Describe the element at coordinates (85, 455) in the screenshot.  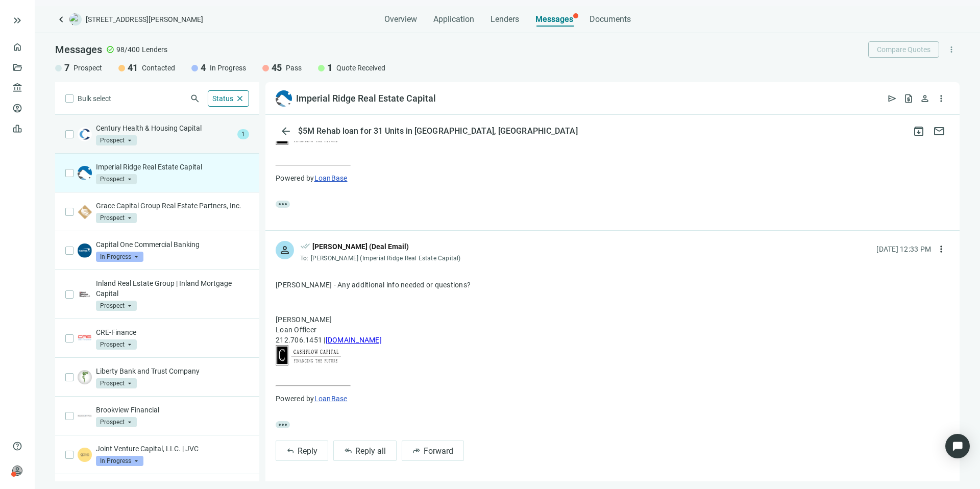
I see `img: 68dc55fc-3bf2-43e1-ae9b-d8ca2df9717c` at that location.